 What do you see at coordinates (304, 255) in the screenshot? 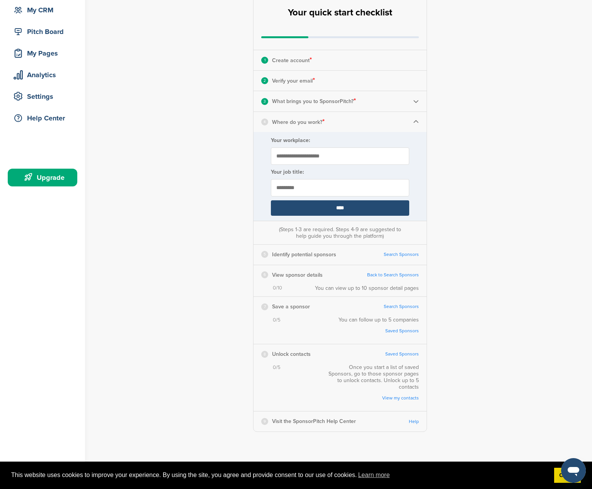
I see `p: Identify potential sponsors` at bounding box center [304, 255].